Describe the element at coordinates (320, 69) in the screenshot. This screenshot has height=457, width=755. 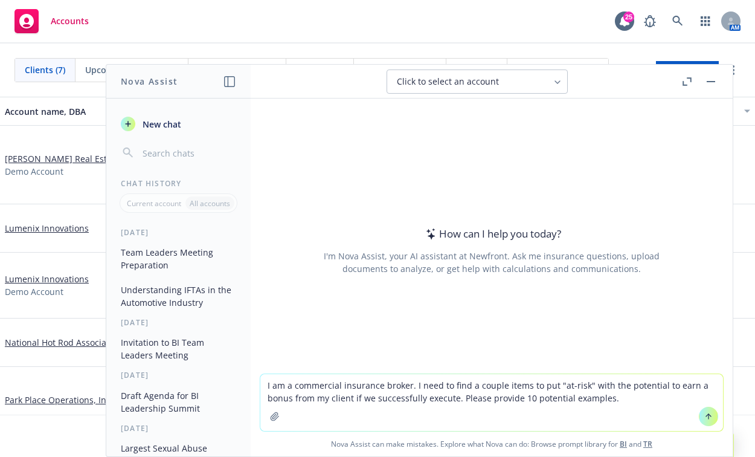
I see `span: Archived (0)` at that location.